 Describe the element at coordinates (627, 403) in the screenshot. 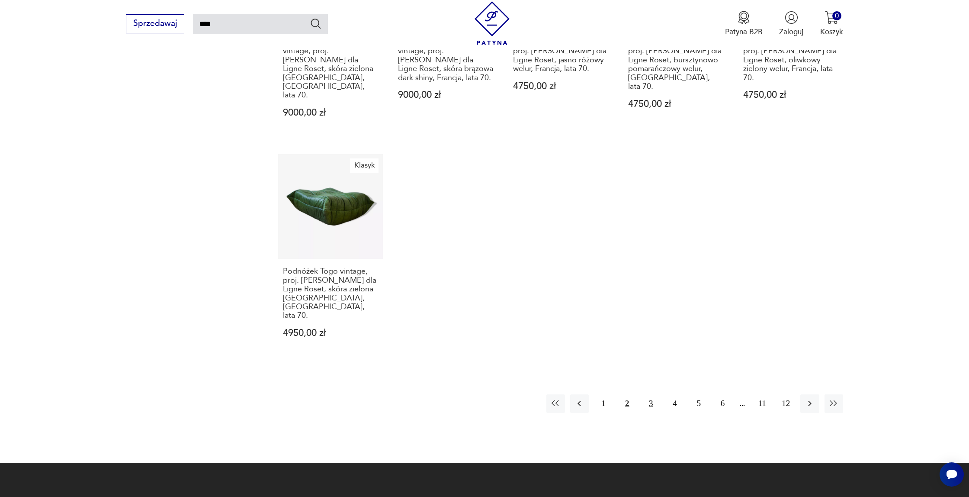

I see `button: 2` at that location.